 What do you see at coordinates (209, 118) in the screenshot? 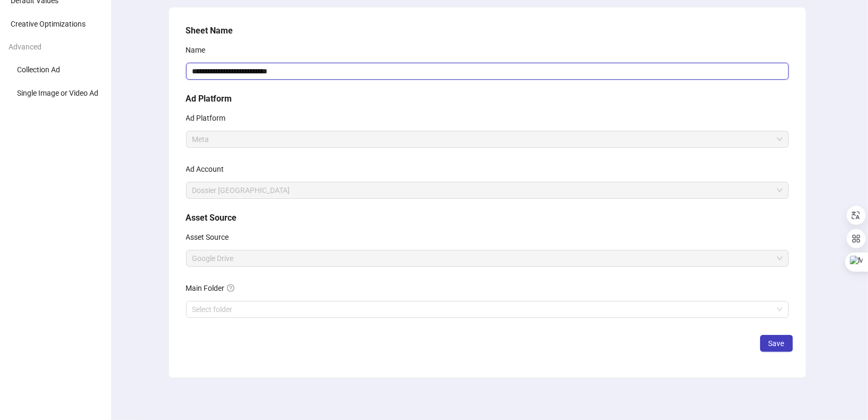
I see `label: Ad Platform` at bounding box center [209, 118].